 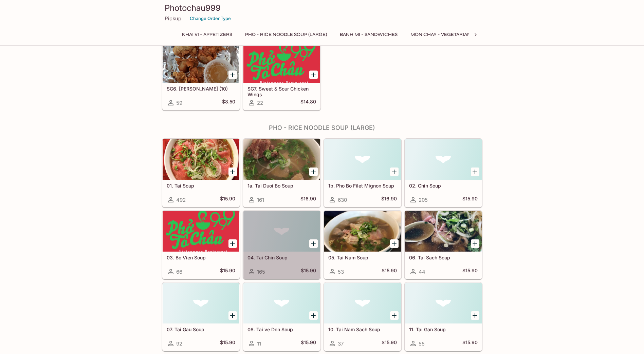 What do you see at coordinates (179, 271) in the screenshot?
I see `span: 66` at bounding box center [179, 271].